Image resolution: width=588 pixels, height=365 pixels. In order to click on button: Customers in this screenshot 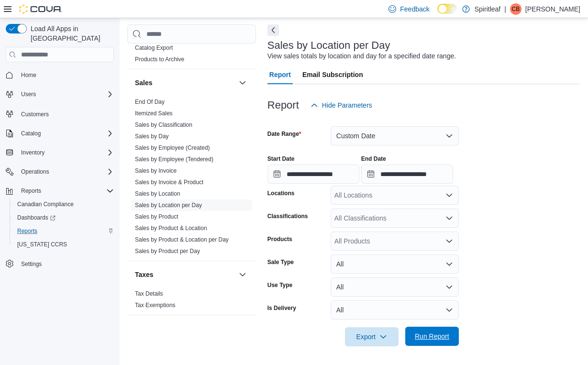, I will do `click(60, 113)`.